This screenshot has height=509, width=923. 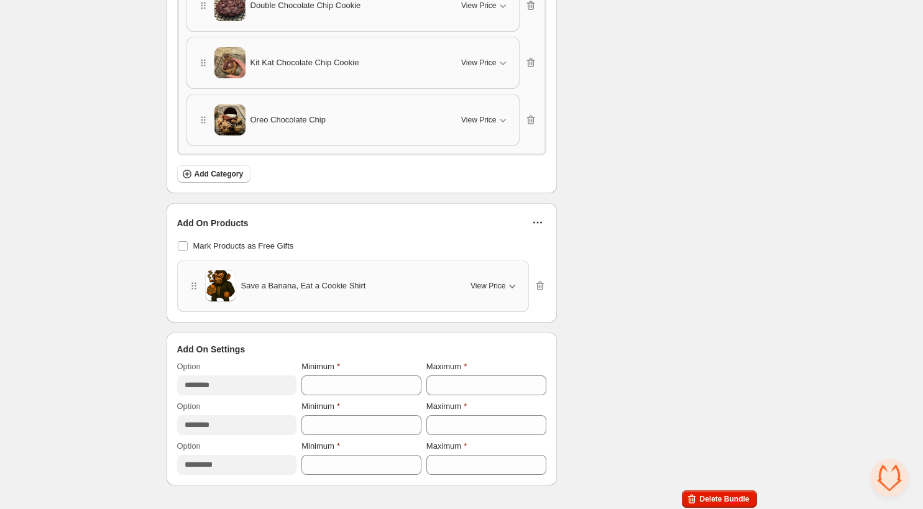 What do you see at coordinates (230, 120) in the screenshot?
I see `img: Oreo Chocolate Chip` at bounding box center [230, 120].